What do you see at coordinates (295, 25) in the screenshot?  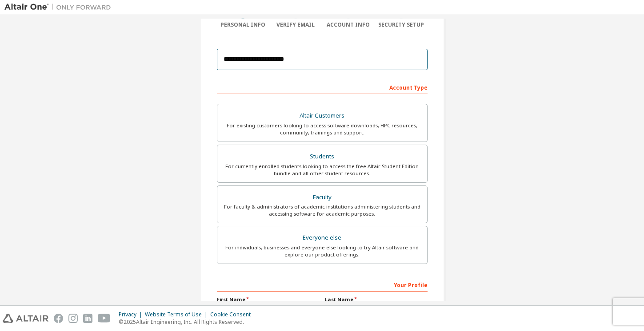 I see `div: Verify Email` at bounding box center [295, 25].